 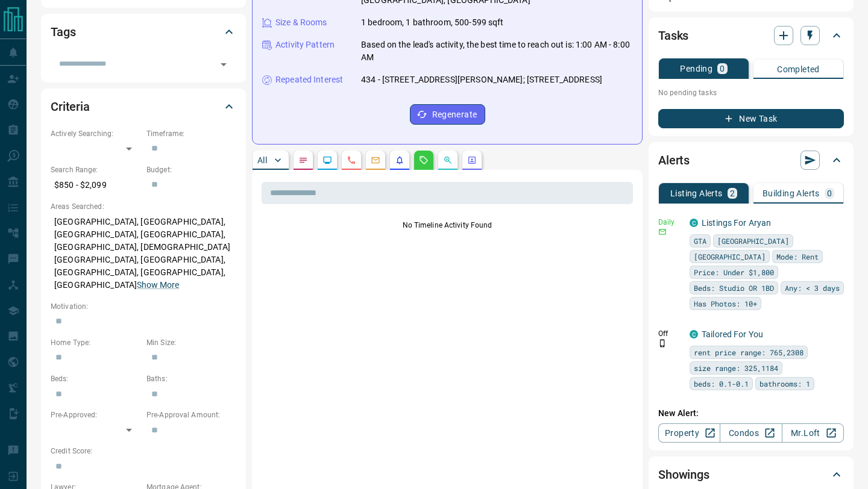 I want to click on a: Mr.Loft, so click(x=813, y=434).